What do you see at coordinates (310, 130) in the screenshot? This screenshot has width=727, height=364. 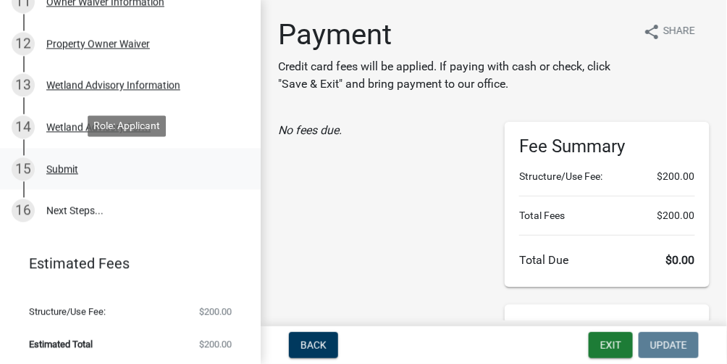 I see `i: No fees due.` at bounding box center [310, 130].